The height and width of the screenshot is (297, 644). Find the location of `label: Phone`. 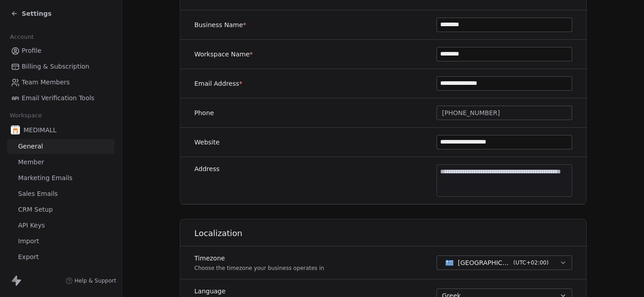

label: Phone is located at coordinates (204, 113).